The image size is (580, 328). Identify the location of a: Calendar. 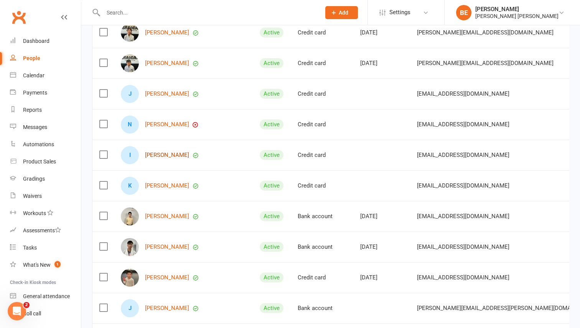
(45, 76).